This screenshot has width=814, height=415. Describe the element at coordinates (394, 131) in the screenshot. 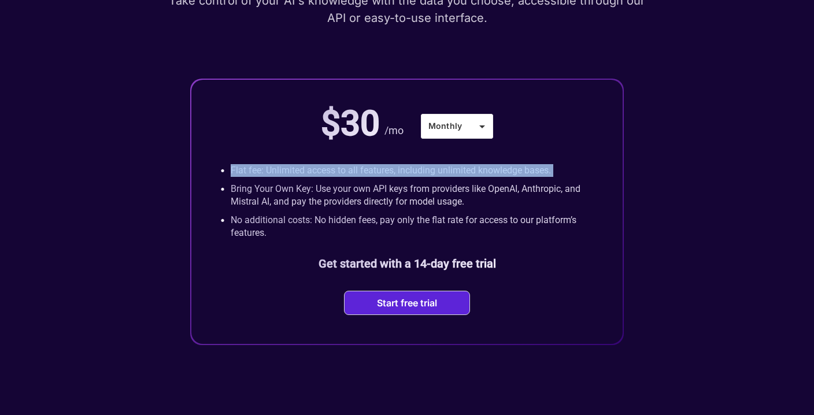

I see `p: /mo` at that location.